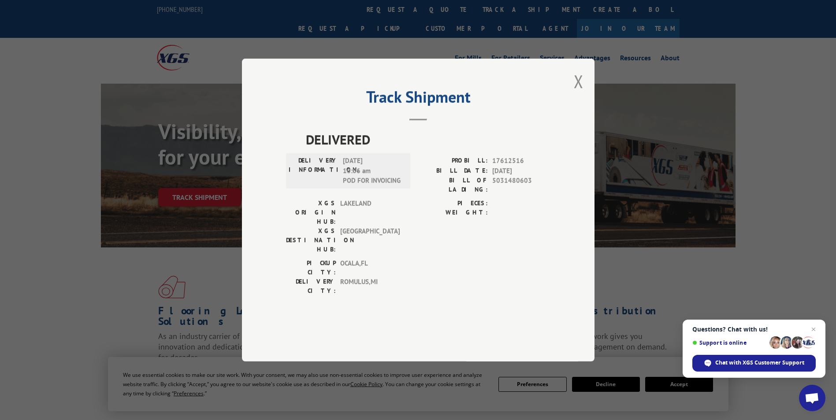 The width and height of the screenshot is (836, 420). What do you see at coordinates (521, 161) in the screenshot?
I see `span: 17612516` at bounding box center [521, 161].